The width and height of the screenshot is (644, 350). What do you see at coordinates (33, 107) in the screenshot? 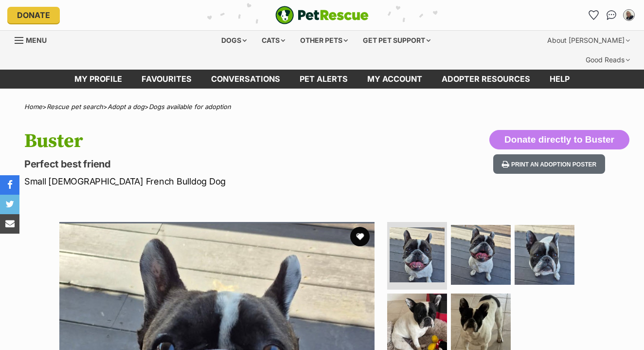
I see `a: Home` at bounding box center [33, 107].